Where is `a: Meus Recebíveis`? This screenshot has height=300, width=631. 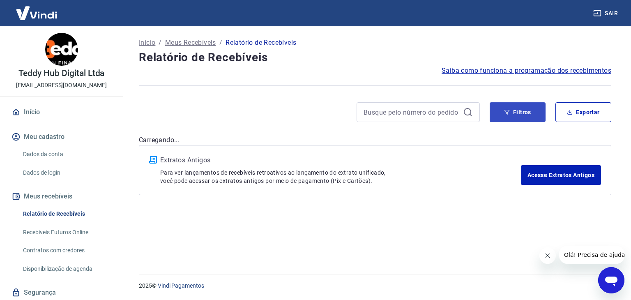 a: Meus Recebíveis is located at coordinates (191, 43).